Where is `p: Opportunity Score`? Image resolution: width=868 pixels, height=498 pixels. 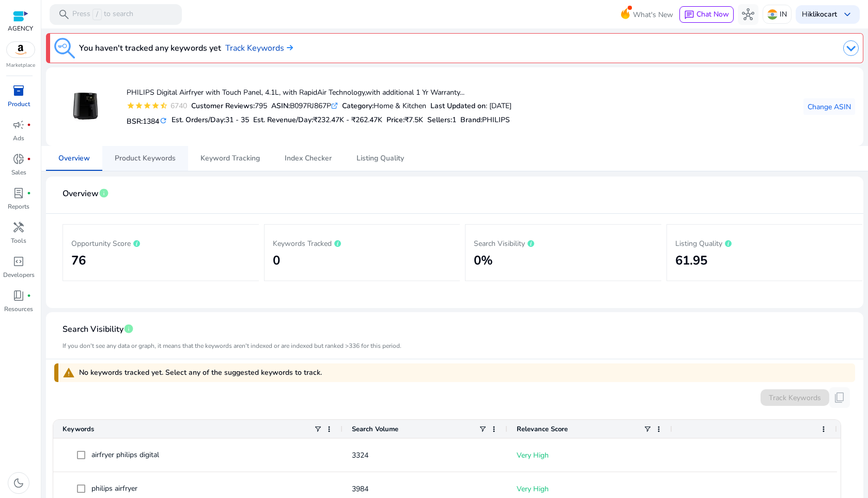 p: Opportunity Score is located at coordinates (161, 243).